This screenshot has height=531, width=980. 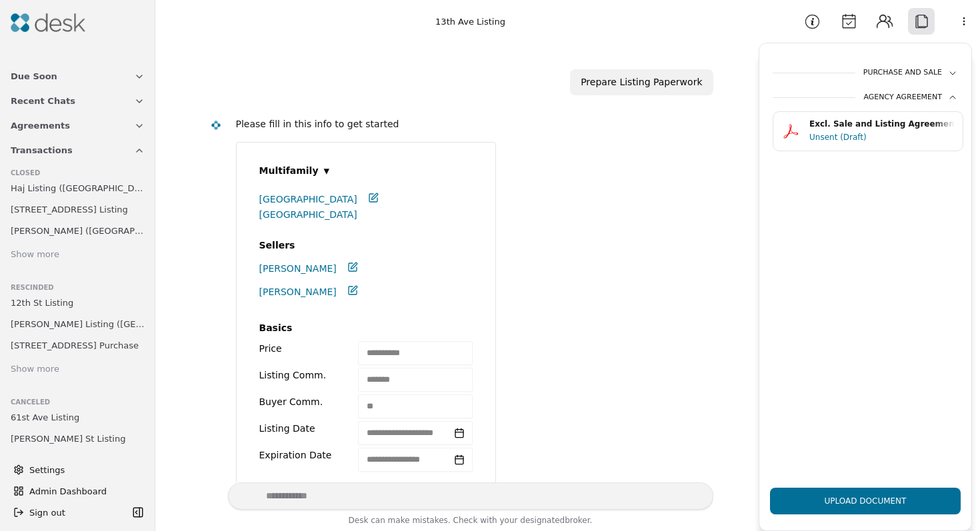 I want to click on span: Agreements, so click(x=40, y=125).